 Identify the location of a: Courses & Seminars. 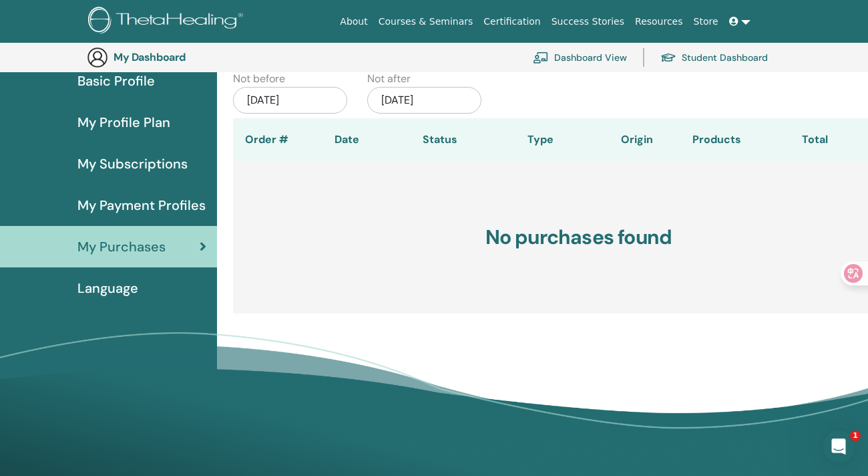
(426, 21).